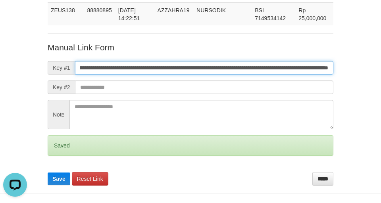  I want to click on td: 88880895, so click(99, 14).